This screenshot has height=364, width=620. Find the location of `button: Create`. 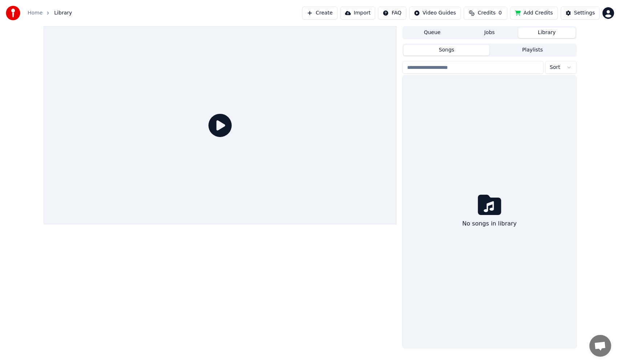

button: Create is located at coordinates (320, 13).